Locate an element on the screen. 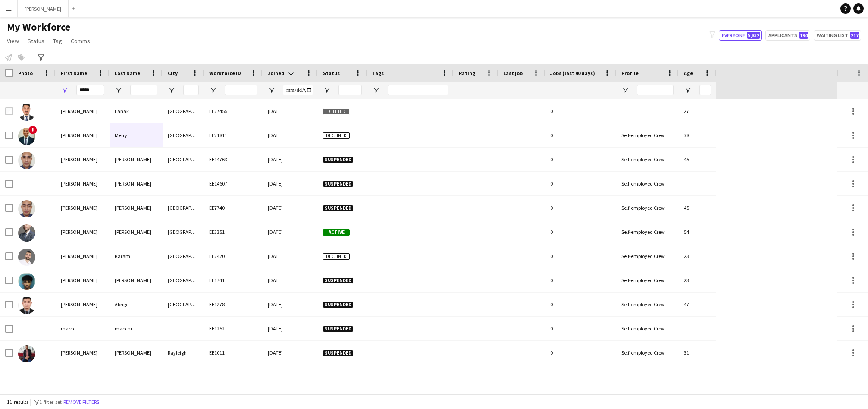 The width and height of the screenshot is (868, 409). span: Age is located at coordinates (688, 73).